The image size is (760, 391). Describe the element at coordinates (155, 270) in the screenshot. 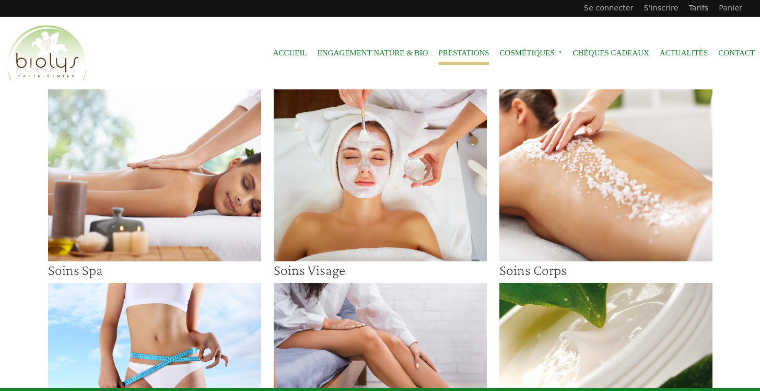

I see `h3: Soins Spa` at that location.